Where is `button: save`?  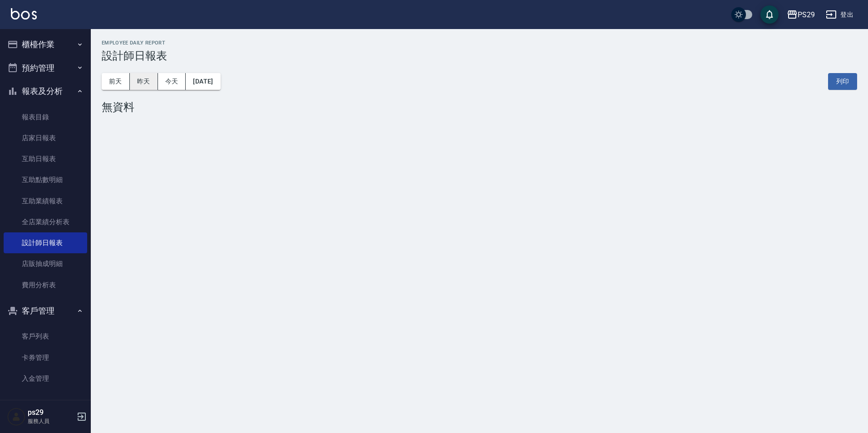 button: save is located at coordinates (769, 15).